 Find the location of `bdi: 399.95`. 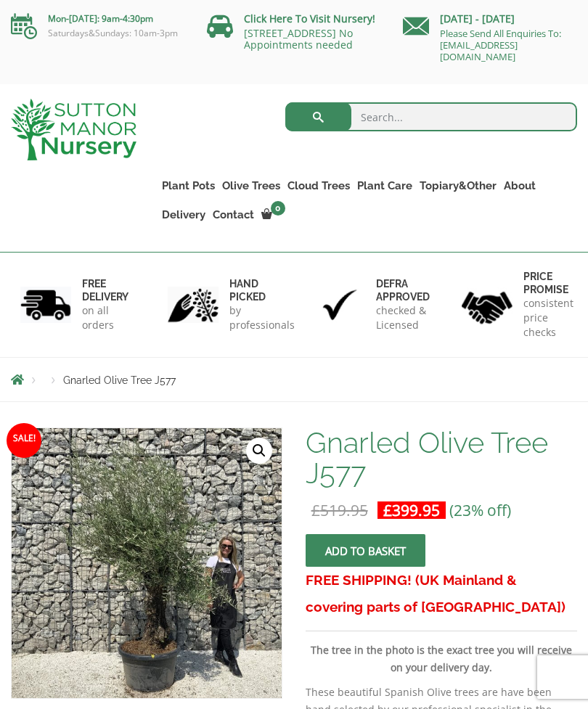

bdi: 399.95 is located at coordinates (412, 510).